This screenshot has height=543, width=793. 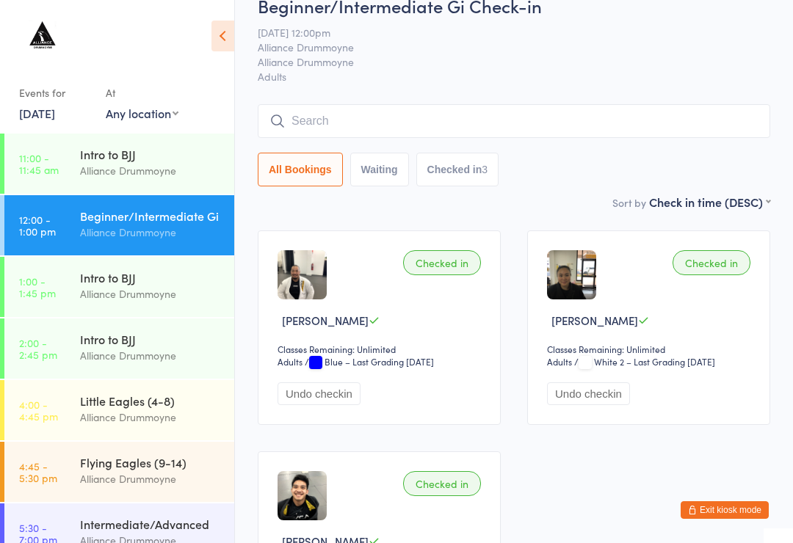 I want to click on span: Adults, so click(x=514, y=76).